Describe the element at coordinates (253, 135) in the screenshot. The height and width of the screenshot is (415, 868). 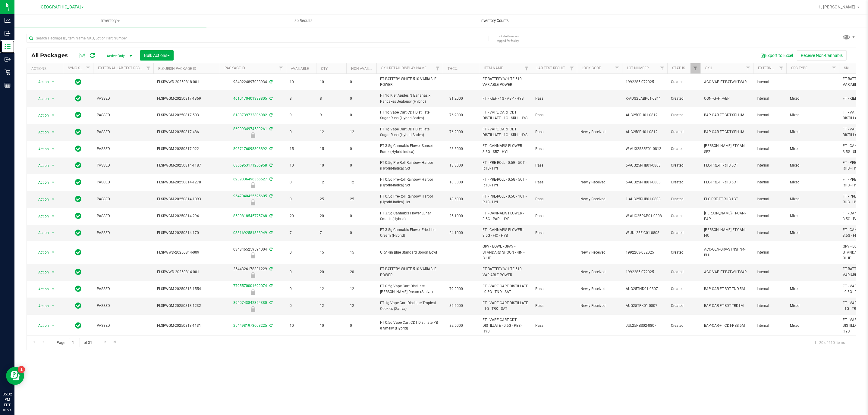
I see `div: Newly Received` at that location.